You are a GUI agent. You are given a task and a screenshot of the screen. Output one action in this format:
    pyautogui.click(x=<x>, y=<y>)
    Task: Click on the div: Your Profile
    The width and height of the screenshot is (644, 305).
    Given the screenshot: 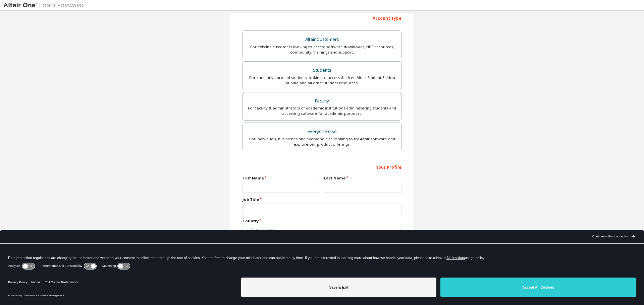 What is the action you would take?
    pyautogui.click(x=322, y=167)
    